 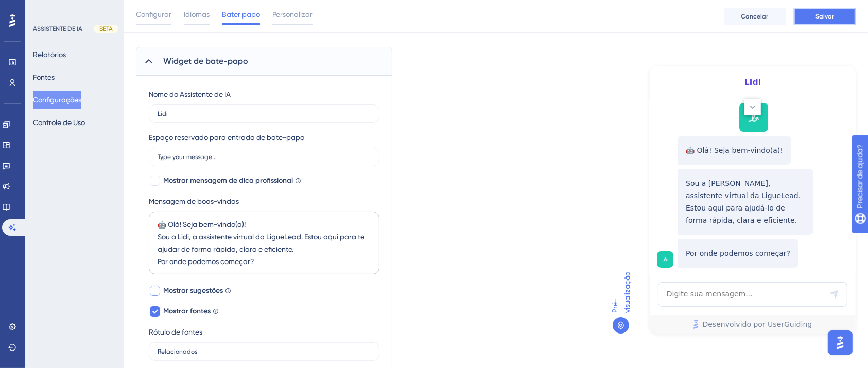 I want to click on font: Widget de bate-papo, so click(x=205, y=61).